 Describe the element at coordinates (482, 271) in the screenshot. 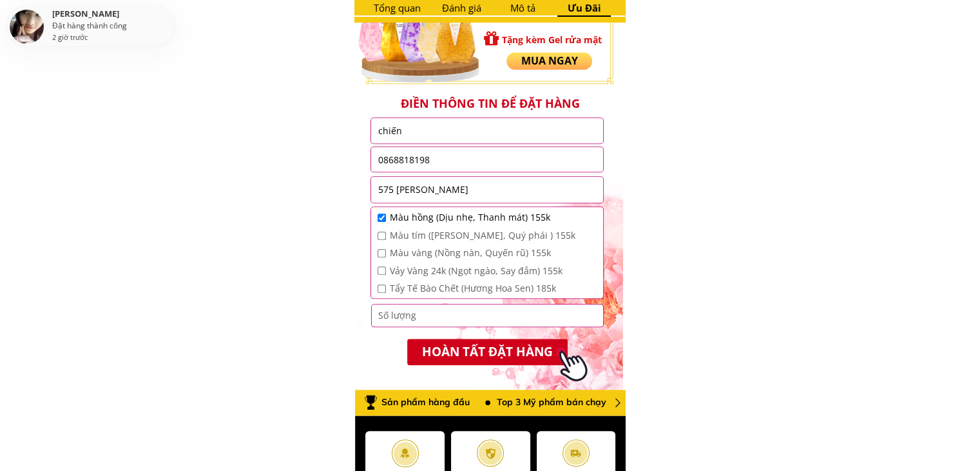

I see `span: Vảy Vàng 24k (Ngọt ngào, Say đắm) 155k` at that location.